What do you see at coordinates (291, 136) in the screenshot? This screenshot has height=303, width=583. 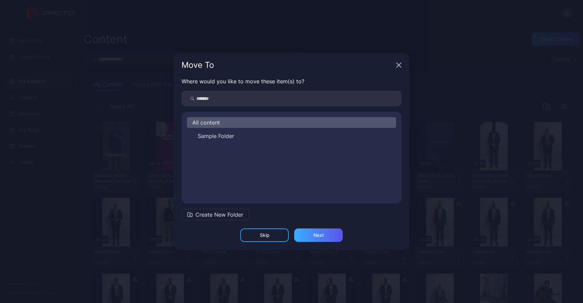 I see `button: Sample Folder` at bounding box center [291, 136].